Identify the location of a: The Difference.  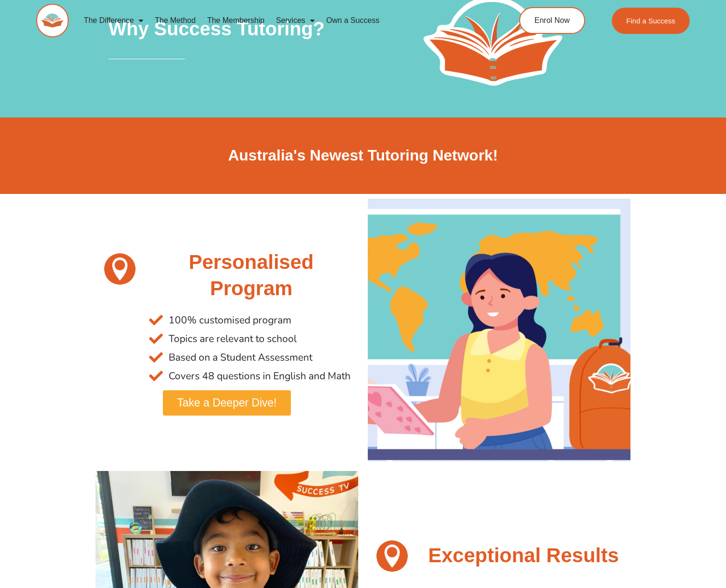
(114, 20).